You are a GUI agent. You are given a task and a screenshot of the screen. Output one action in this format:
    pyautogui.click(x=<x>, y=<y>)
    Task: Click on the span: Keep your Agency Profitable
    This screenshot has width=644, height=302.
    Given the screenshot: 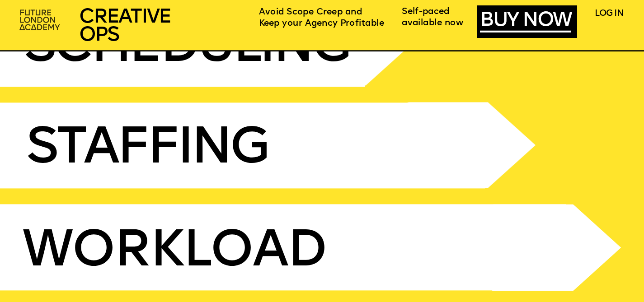 What is the action you would take?
    pyautogui.click(x=321, y=23)
    